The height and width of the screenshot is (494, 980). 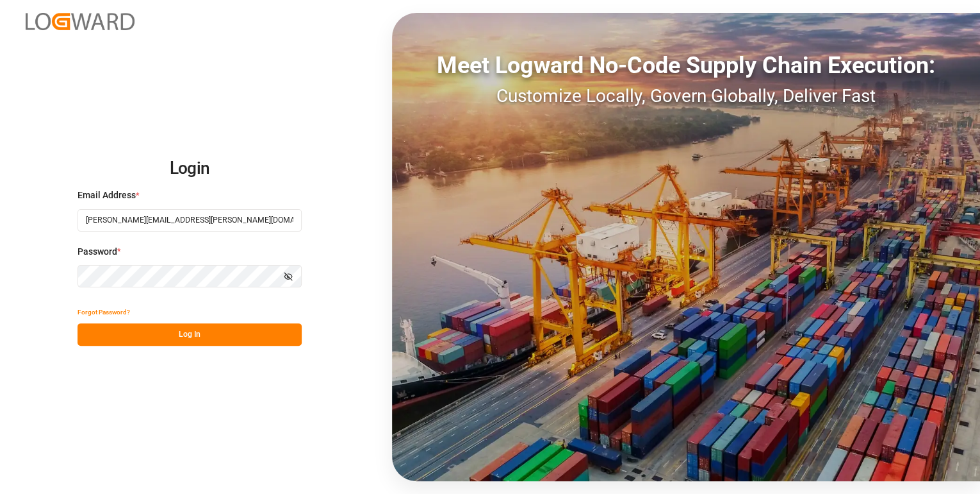 I want to click on span: Email Address, so click(x=107, y=195).